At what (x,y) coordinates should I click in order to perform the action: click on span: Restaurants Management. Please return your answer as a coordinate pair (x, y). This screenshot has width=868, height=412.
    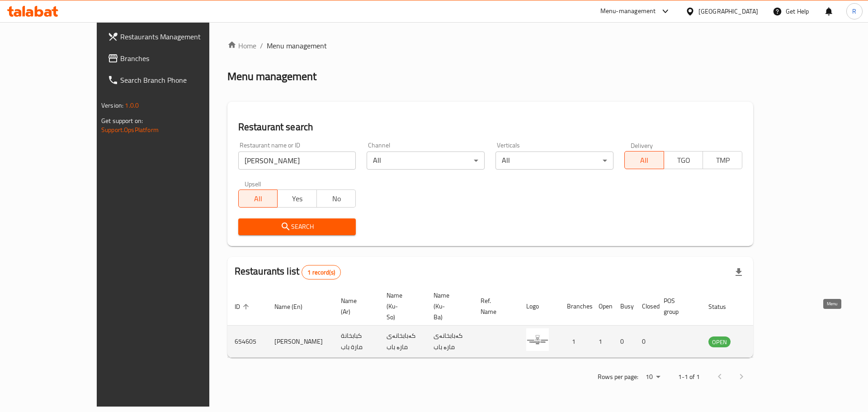
    Looking at the image, I should click on (177, 37).